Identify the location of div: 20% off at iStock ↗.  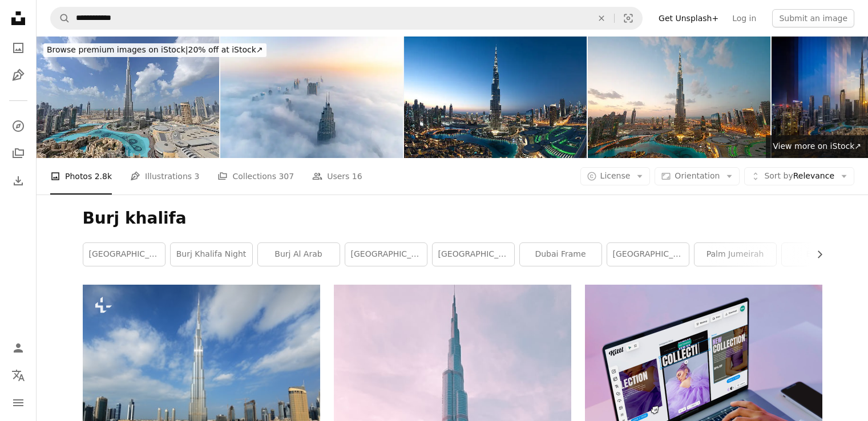
(154, 50).